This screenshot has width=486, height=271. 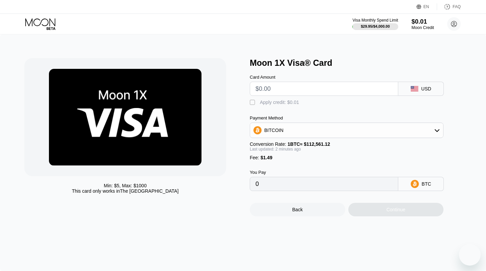 I want to click on div: USD, so click(x=426, y=89).